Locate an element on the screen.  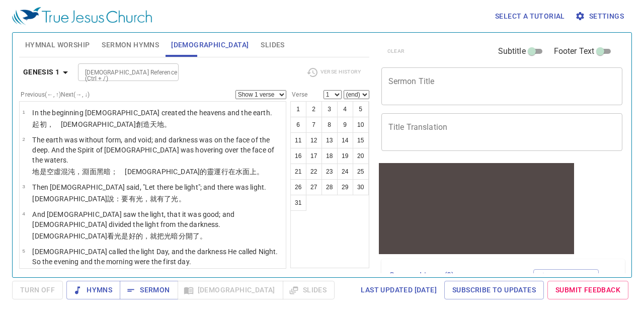
wh6440: 黑暗 is located at coordinates (180, 171).